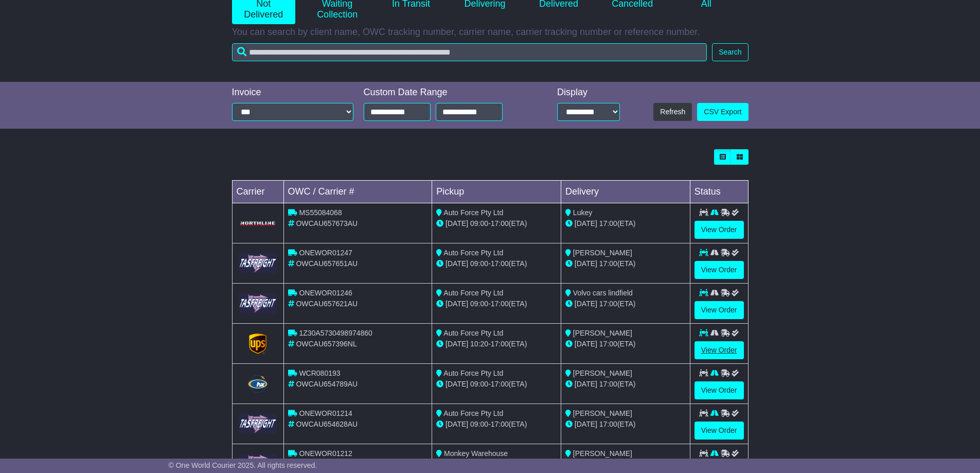 The width and height of the screenshot is (980, 473). What do you see at coordinates (625, 192) in the screenshot?
I see `td: Delivery` at bounding box center [625, 192].